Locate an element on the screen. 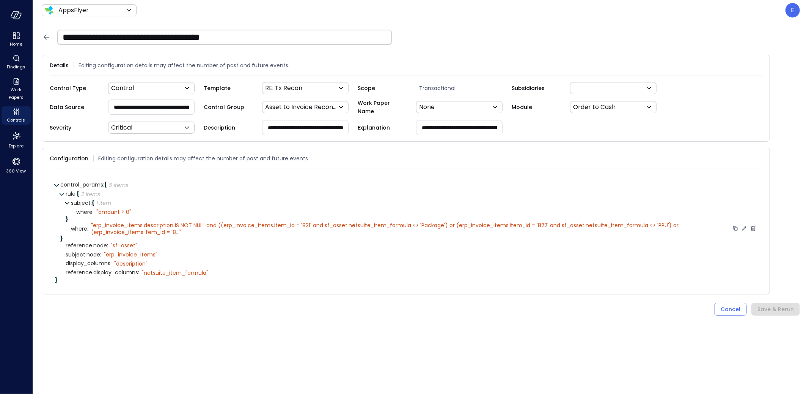  div: Work Papers is located at coordinates (16, 89).